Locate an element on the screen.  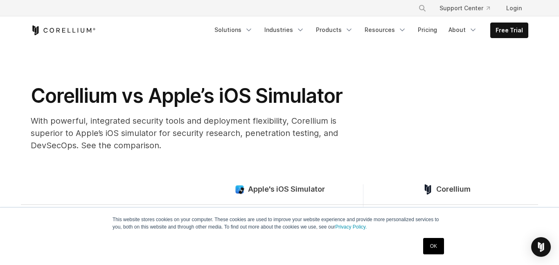
span: Apple's iOS Simulator is located at coordinates (287, 189).